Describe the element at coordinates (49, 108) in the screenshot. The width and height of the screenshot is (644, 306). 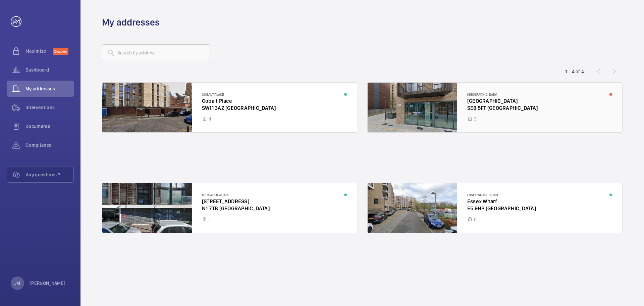
I see `span: Interventions` at that location.